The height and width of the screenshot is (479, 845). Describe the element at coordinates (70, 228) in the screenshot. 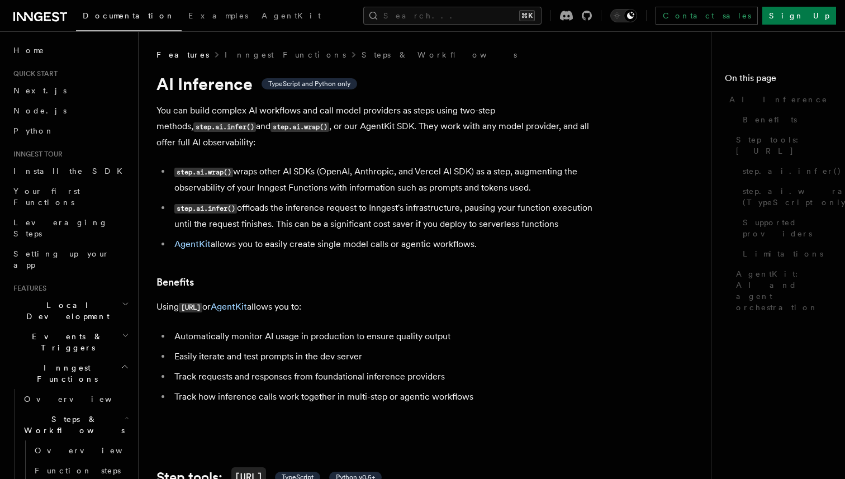

I see `a: Leveraging Steps` at that location.